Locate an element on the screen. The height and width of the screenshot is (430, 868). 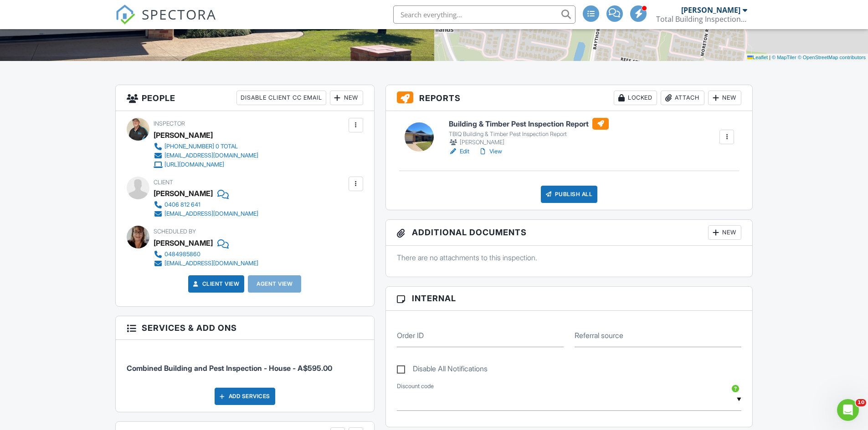
a: © OpenStreetMap contributors is located at coordinates (832, 57).